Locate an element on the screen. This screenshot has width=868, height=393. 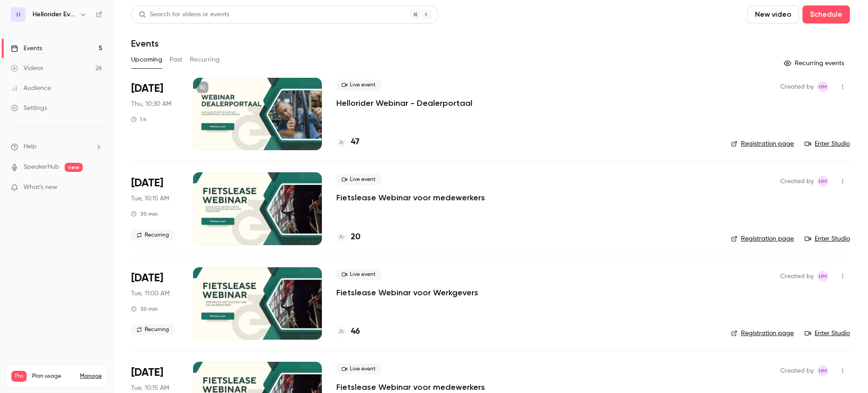
span: new is located at coordinates (74, 167).